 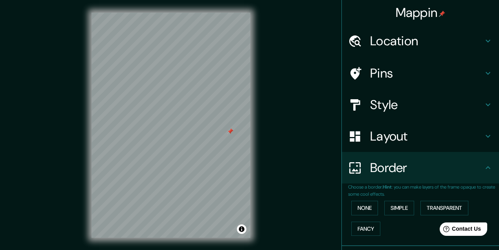 What do you see at coordinates (442, 14) in the screenshot?
I see `img: pin-icon.png` at bounding box center [442, 14].